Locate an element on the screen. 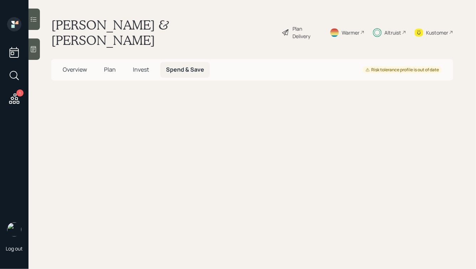 This screenshot has height=269, width=476. div: Plan Delivery is located at coordinates (307, 32).